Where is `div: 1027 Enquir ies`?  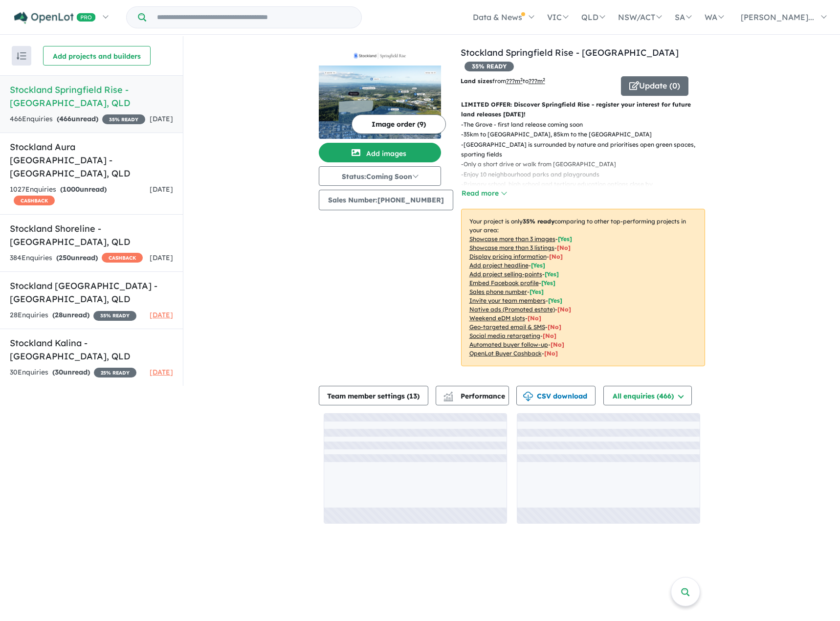
div: 1027 Enquir ies is located at coordinates (80, 196).